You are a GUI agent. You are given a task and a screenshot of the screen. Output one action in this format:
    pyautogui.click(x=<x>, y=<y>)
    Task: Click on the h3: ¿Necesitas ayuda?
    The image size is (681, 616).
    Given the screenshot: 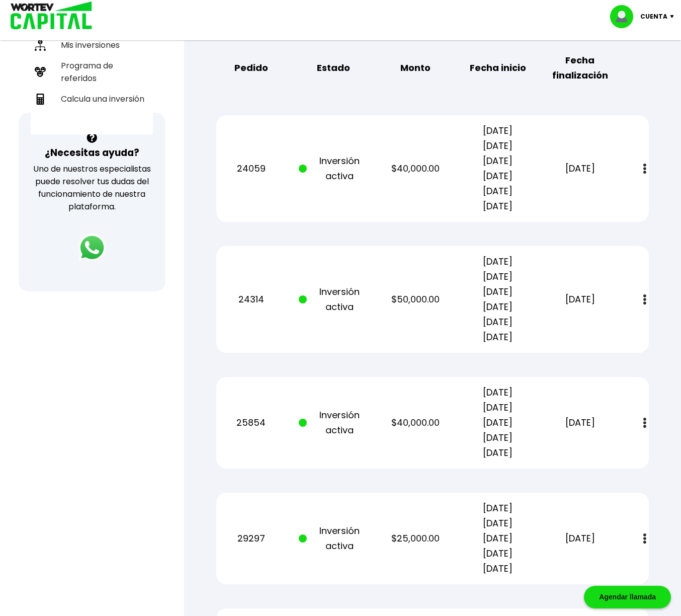 What is the action you would take?
    pyautogui.click(x=92, y=153)
    